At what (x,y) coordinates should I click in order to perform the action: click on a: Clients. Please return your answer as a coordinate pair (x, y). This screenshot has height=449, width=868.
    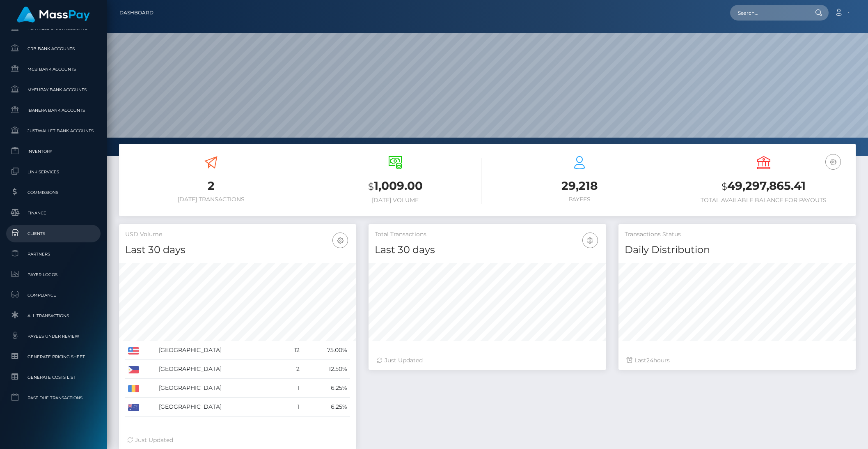
    Looking at the image, I should click on (53, 233).